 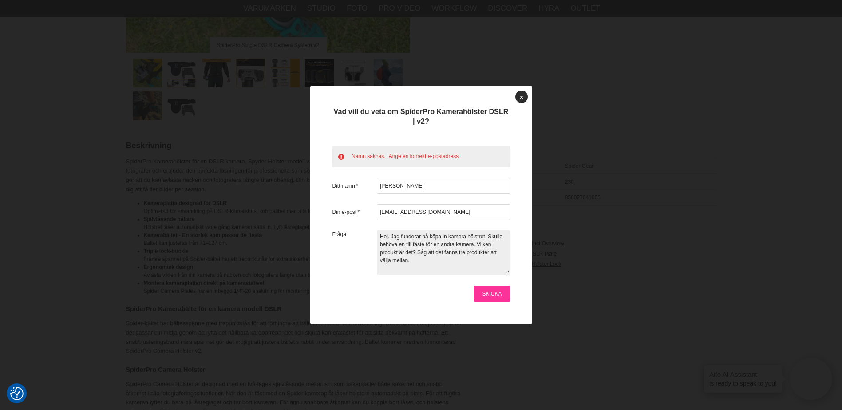 I want to click on li: Ange en korrekt e-postadress, so click(x=425, y=156).